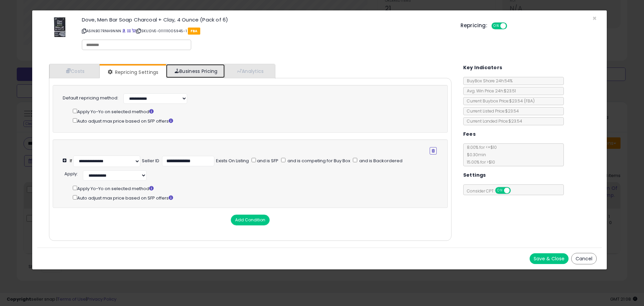 This screenshot has height=306, width=644. What do you see at coordinates (529, 100) in the screenshot?
I see `span: ( FBA )` at bounding box center [529, 100].